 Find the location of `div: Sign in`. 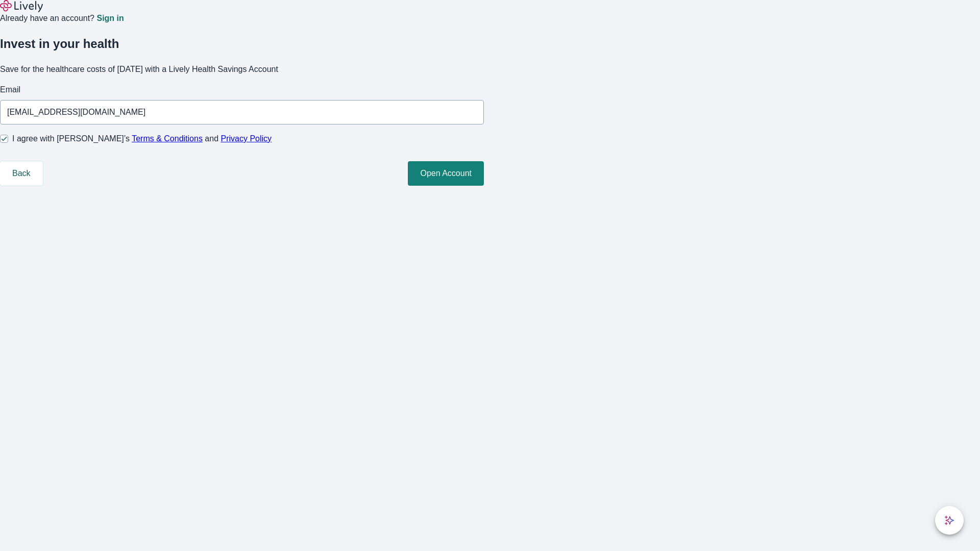

div: Sign in is located at coordinates (110, 19).